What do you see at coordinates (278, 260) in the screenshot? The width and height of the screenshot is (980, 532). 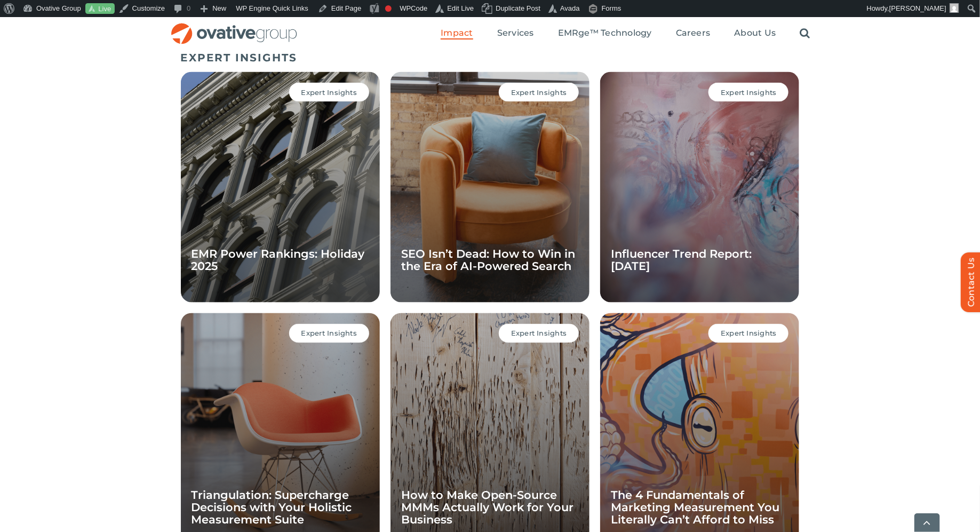 I see `a: EMR Power Rankings: Holiday 2025` at bounding box center [278, 260].